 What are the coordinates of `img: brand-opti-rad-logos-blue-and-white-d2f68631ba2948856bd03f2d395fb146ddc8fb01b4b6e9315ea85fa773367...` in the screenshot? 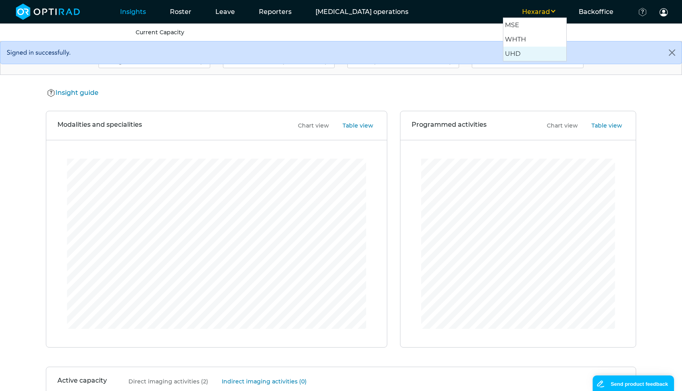 It's located at (48, 12).